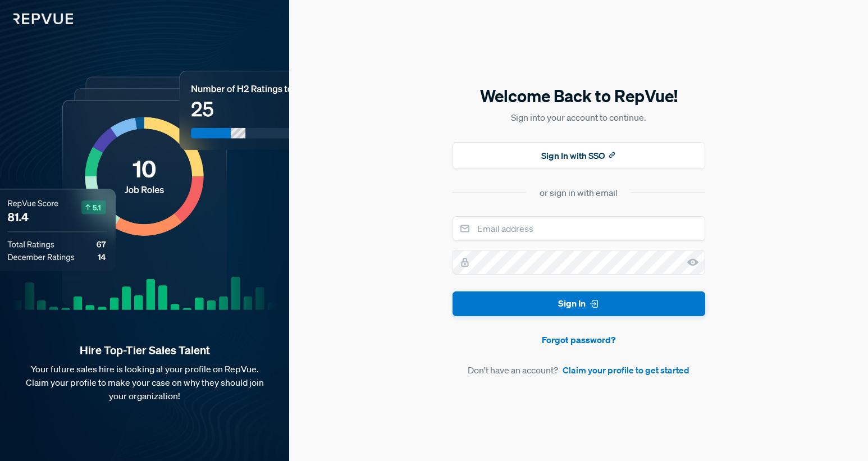  Describe the element at coordinates (145, 350) in the screenshot. I see `strong: Hire Top-Tier Sales Talent` at that location.